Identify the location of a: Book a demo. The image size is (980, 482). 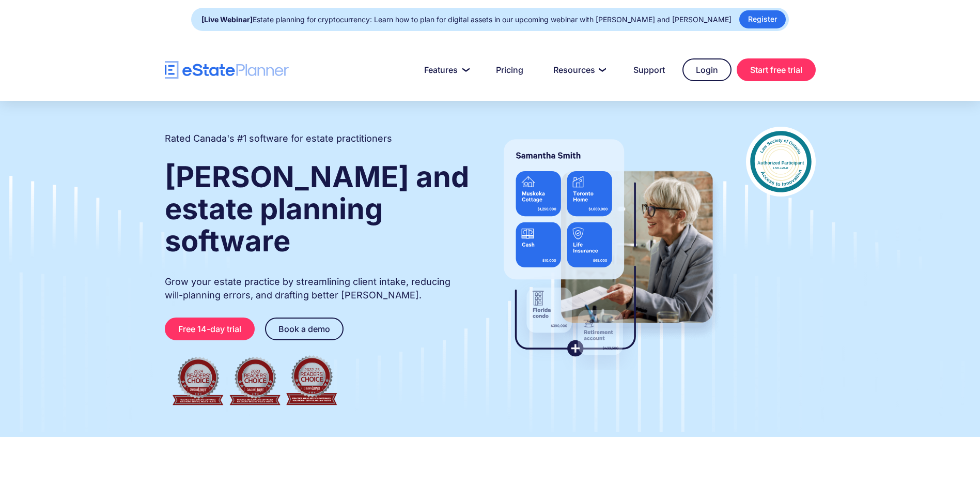
(305, 329).